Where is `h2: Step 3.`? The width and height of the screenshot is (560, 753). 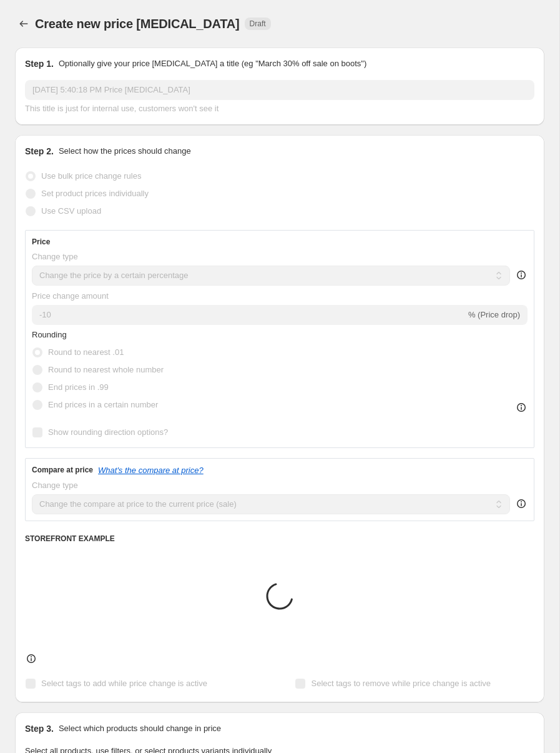 h2: Step 3. is located at coordinates (40, 729).